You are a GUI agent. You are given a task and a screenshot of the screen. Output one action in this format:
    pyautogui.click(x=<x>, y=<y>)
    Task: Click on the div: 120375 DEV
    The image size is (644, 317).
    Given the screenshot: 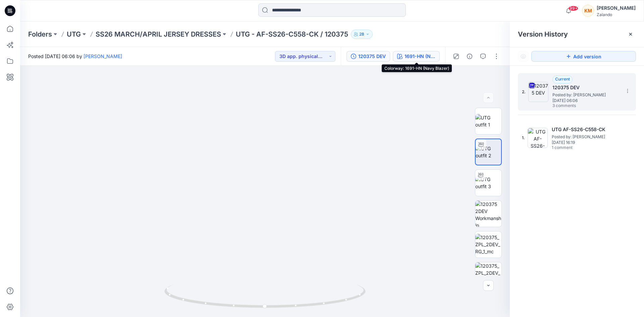 What is the action you would take?
    pyautogui.click(x=372, y=57)
    